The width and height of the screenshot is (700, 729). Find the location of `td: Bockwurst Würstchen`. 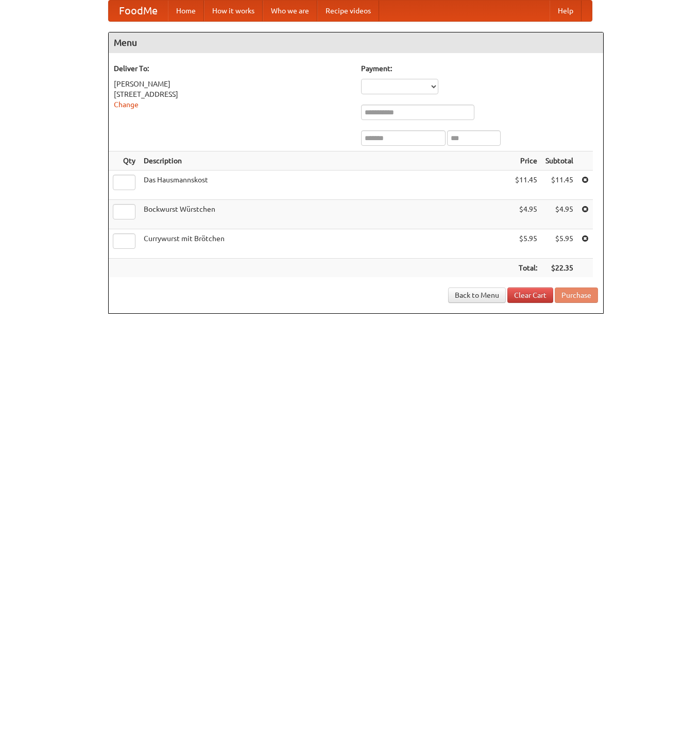

td: Bockwurst Würstchen is located at coordinates (325, 214).